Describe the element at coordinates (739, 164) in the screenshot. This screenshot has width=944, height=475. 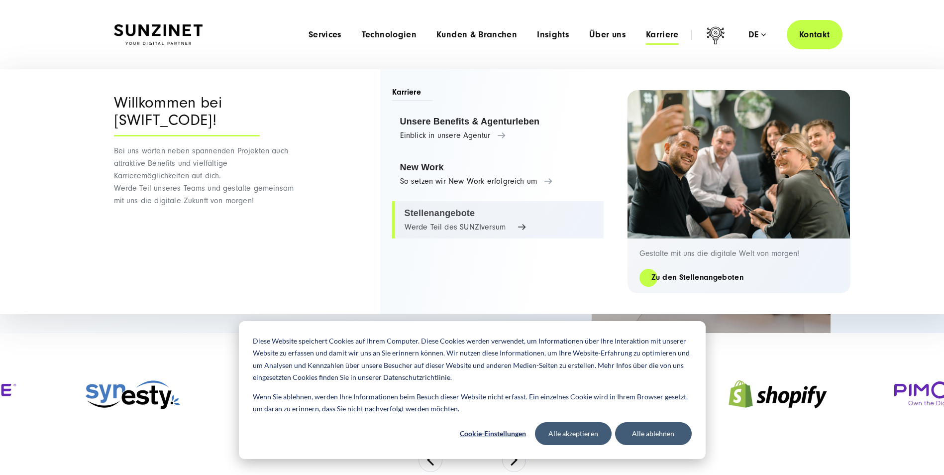
I see `img: Digitalagentur und Internetagentur SUNZINET: 2 Frauen 3 Männer, die ein Selfie machen bei` at that location.